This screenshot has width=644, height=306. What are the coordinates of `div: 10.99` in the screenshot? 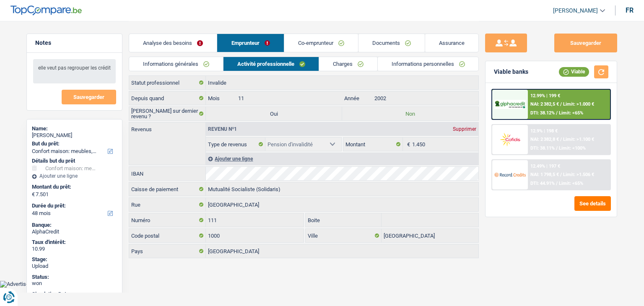 It's located at (74, 249).